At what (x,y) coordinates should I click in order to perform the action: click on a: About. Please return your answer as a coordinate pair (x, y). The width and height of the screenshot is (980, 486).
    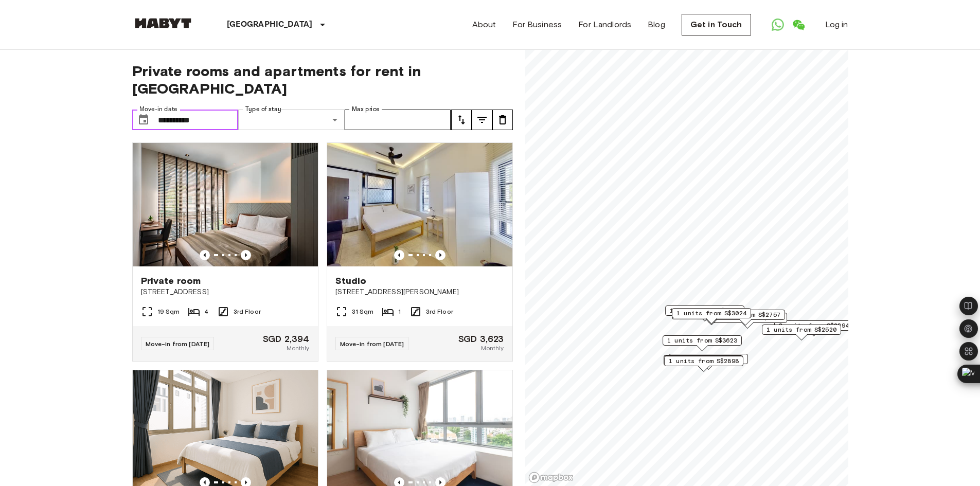
    Looking at the image, I should click on (484, 25).